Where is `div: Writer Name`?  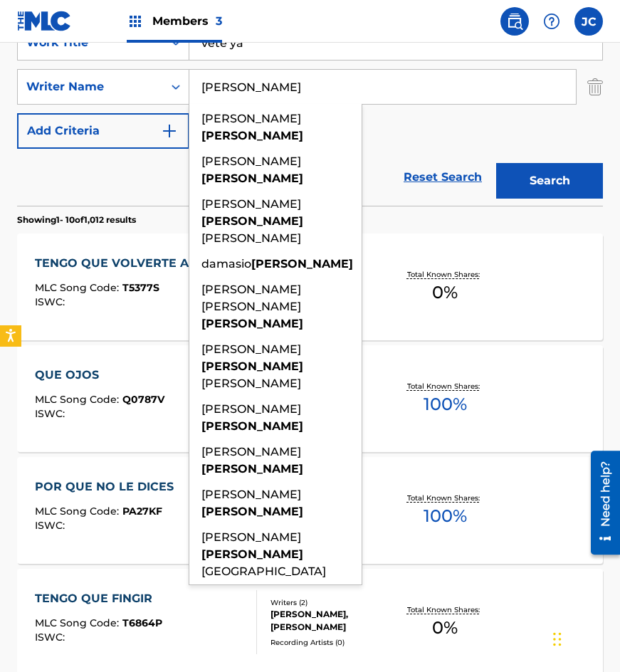 div: Writer Name is located at coordinates (90, 87).